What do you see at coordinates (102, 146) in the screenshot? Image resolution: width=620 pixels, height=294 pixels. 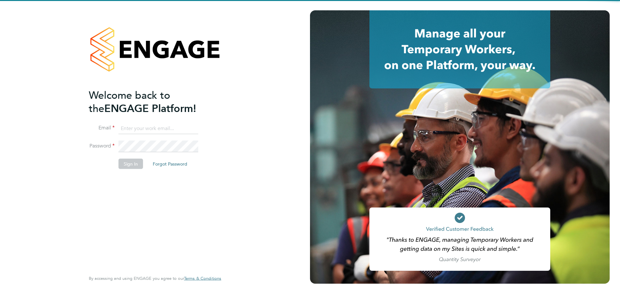 I see `label: Password` at bounding box center [102, 146].